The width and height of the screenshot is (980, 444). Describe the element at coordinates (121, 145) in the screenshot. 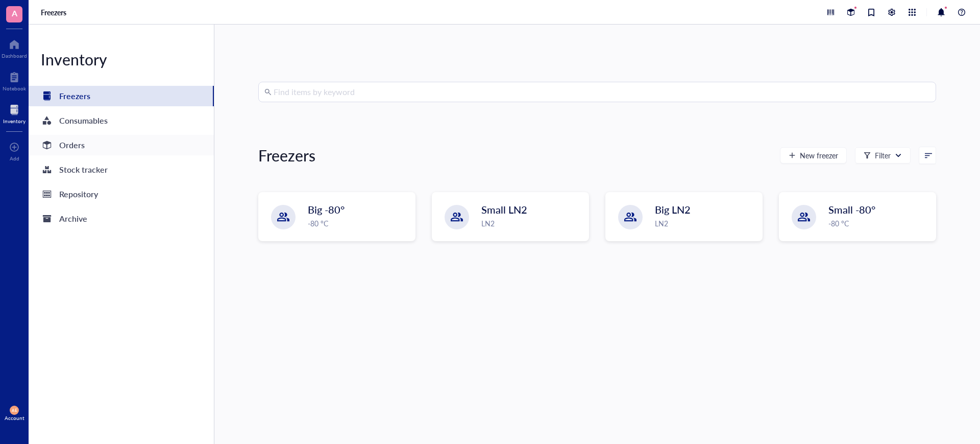

I see `a: Orders` at that location.